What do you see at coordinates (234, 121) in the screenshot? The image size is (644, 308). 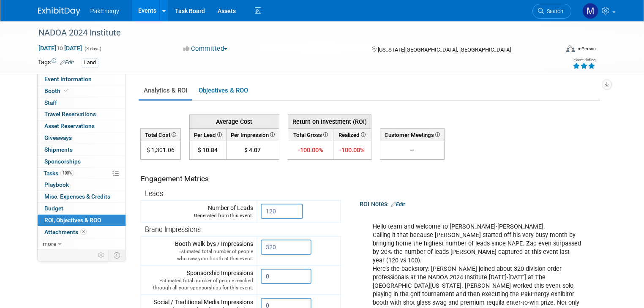 I see `th: Average Cost` at bounding box center [234, 121].